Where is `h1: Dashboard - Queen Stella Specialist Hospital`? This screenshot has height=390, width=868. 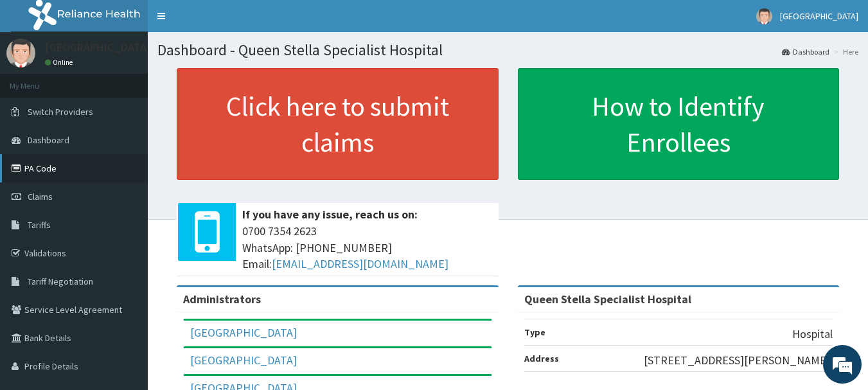 h1: Dashboard - Queen Stella Specialist Hospital is located at coordinates (508, 50).